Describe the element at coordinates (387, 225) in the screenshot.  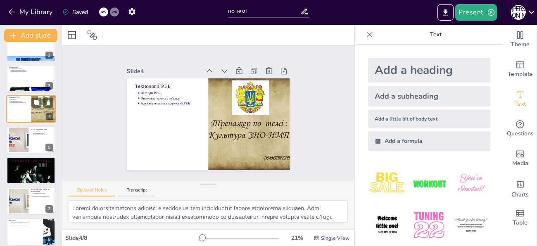
I see `img: 4.jpeg` at that location.